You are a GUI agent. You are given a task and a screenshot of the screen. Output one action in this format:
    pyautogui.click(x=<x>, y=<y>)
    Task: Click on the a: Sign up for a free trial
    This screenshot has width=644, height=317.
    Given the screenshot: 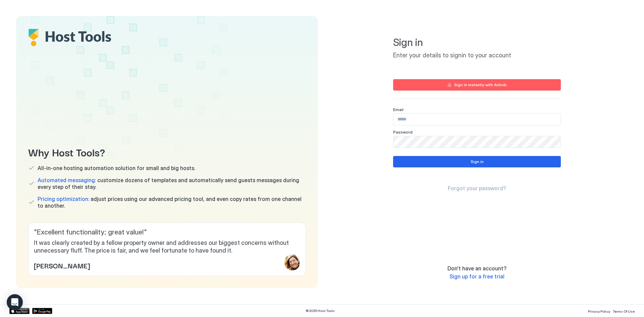 What is the action you would take?
    pyautogui.click(x=477, y=276)
    